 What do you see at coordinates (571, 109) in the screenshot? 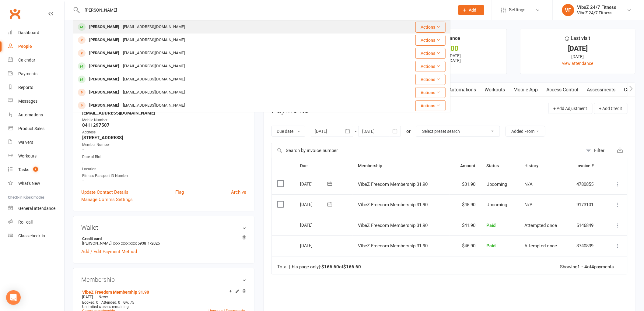
I see `button: + Add Adjustment` at bounding box center [571, 109].